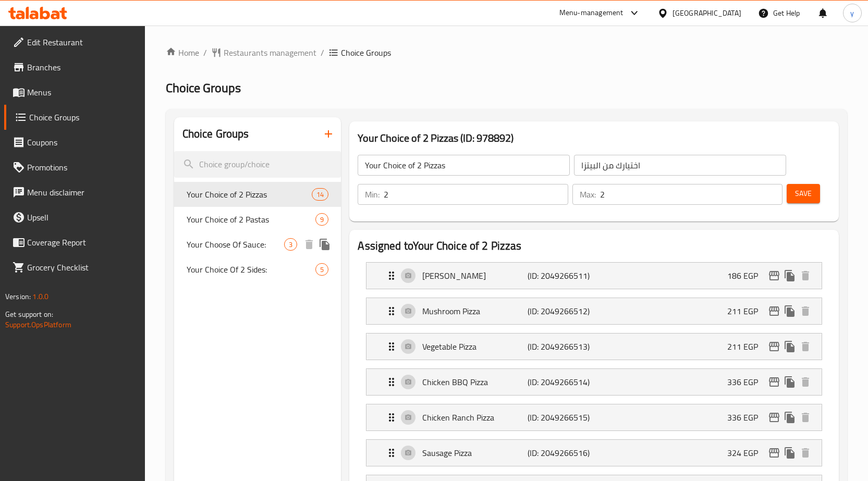 This screenshot has width=868, height=481. Describe the element at coordinates (251, 270) in the screenshot. I see `span: Your Choice Of 2 Sides:` at that location.